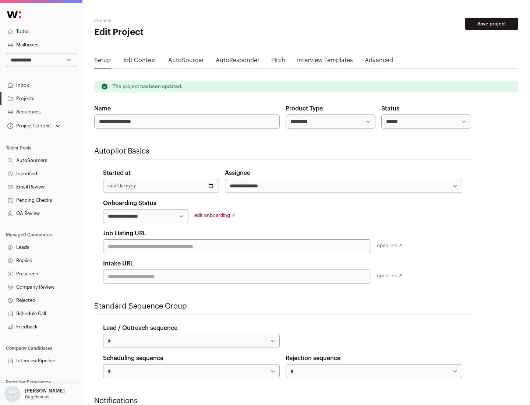 This screenshot has width=530, height=405. What do you see at coordinates (140, 328) in the screenshot?
I see `label: Lead / Outreach sequence` at bounding box center [140, 328].